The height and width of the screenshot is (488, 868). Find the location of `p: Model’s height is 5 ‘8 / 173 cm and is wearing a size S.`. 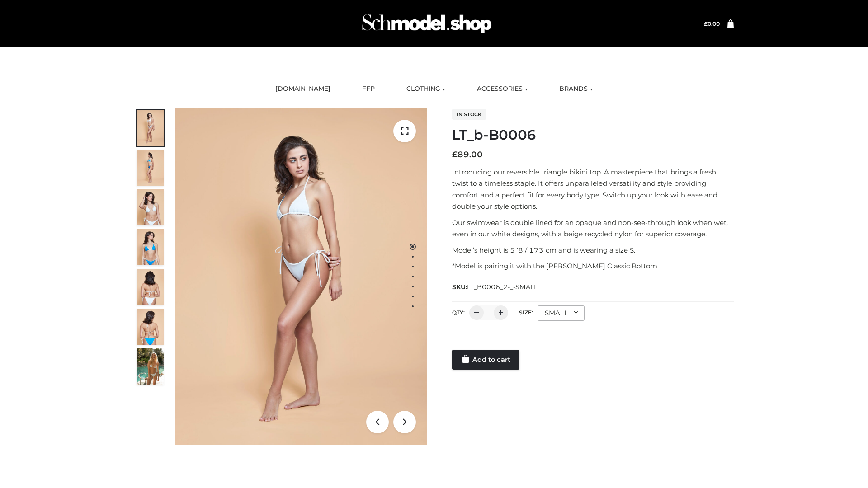

p: Model’s height is 5 ‘8 / 173 cm and is wearing a size S. is located at coordinates (593, 250).